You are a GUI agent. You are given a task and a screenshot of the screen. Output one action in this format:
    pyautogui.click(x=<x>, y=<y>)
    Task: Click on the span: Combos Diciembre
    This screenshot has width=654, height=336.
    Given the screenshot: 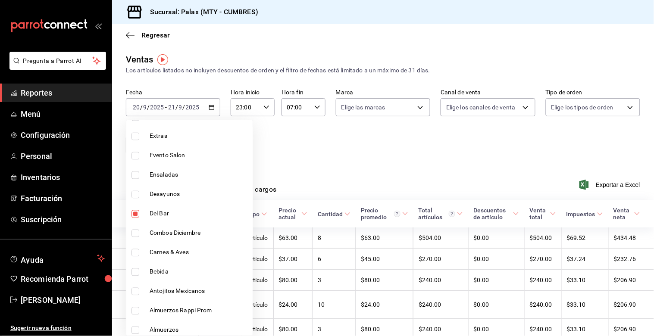 What is the action you would take?
    pyautogui.click(x=199, y=233)
    